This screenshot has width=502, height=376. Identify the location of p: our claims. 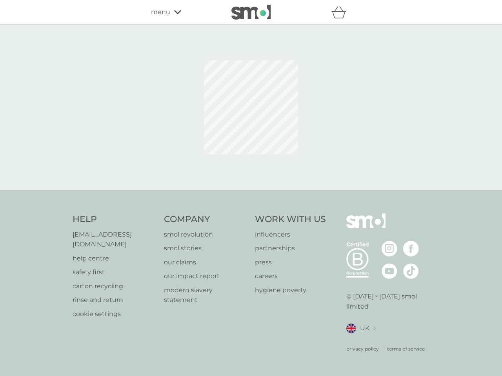
(205, 263).